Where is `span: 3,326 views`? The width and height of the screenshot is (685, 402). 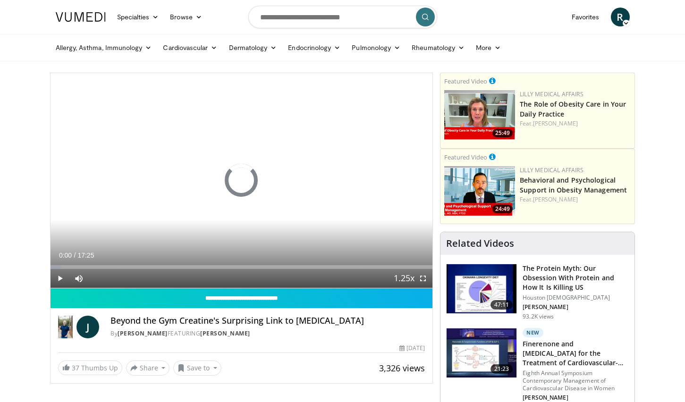 span: 3,326 views is located at coordinates (402, 368).